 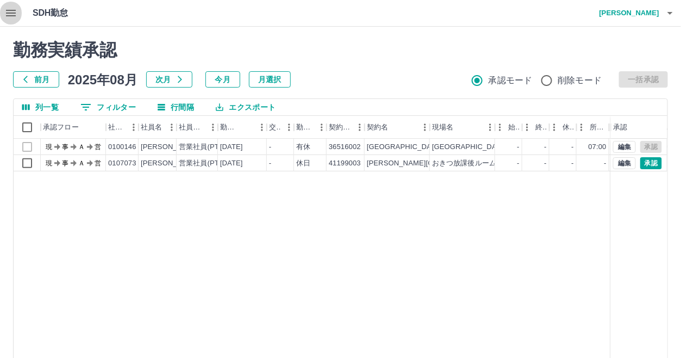 I want to click on div: 07:00, so click(x=598, y=147).